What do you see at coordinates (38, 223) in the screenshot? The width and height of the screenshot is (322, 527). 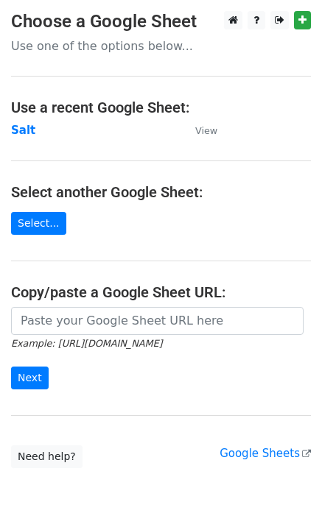 I see `a: Select...` at bounding box center [38, 223].